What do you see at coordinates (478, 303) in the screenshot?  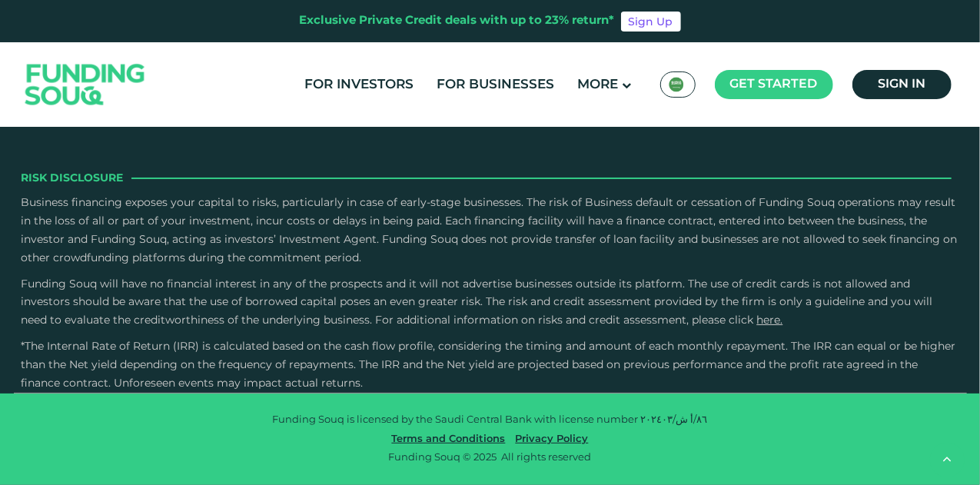 I see `span: Funding Souq will have no financial interest in any of the prospects and it will not advertise bu...` at bounding box center [478, 303].